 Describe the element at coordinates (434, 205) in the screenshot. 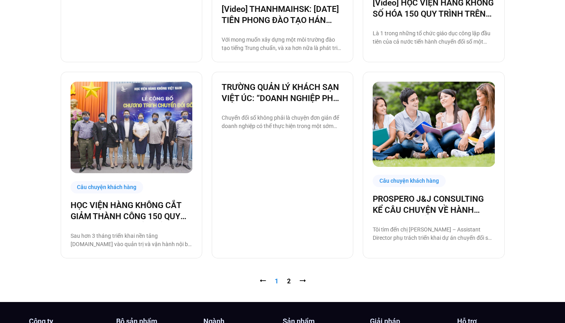

I see `a: PROSPERO J&J CONSULTING KỂ CÂU CHUYỆN VỀ HÀNH TRÌNH CHUYỂN ĐỔI SỐ CÙNG BASE` at that location.